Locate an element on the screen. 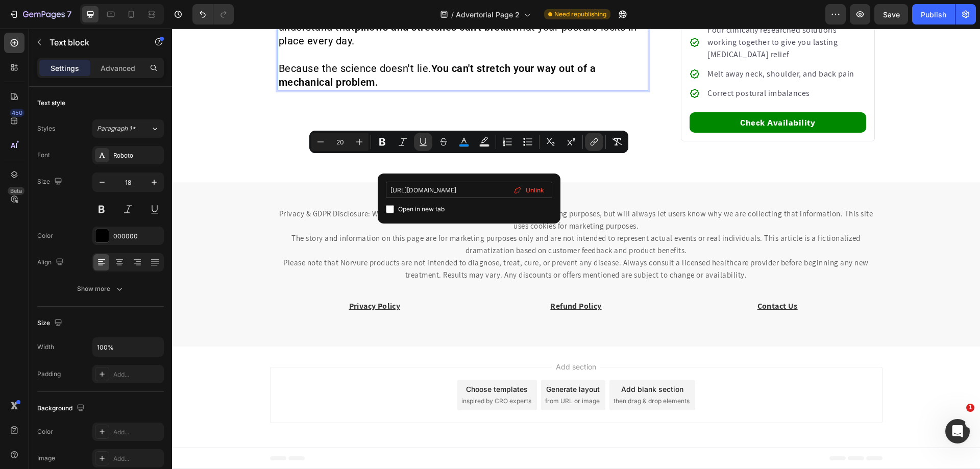 This screenshot has width=980, height=469. p: Correct postural imbalances is located at coordinates (614, 65).